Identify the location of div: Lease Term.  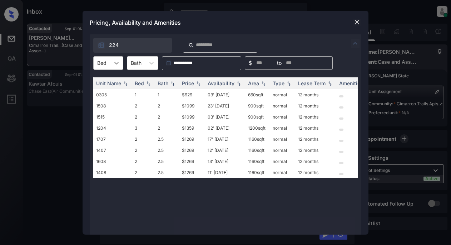
(312, 83).